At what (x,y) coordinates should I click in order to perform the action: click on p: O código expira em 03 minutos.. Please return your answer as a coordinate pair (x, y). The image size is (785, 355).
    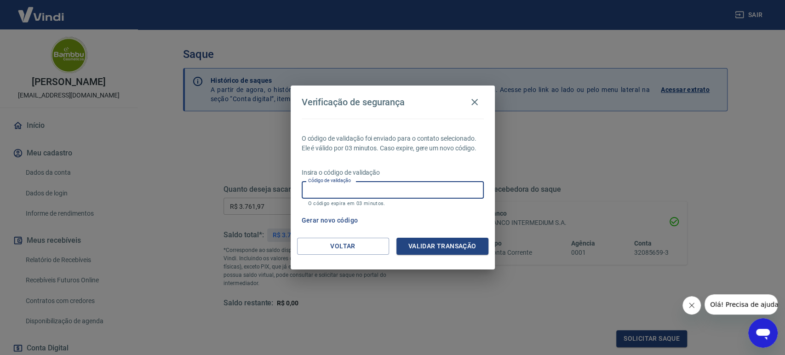
    Looking at the image, I should click on (392, 203).